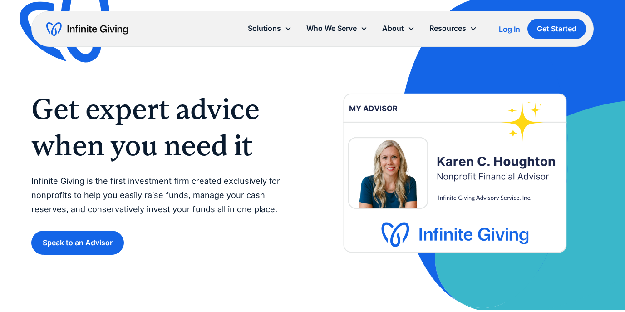  Describe the element at coordinates (163, 127) in the screenshot. I see `h1: Get expert advice when you need it` at that location.